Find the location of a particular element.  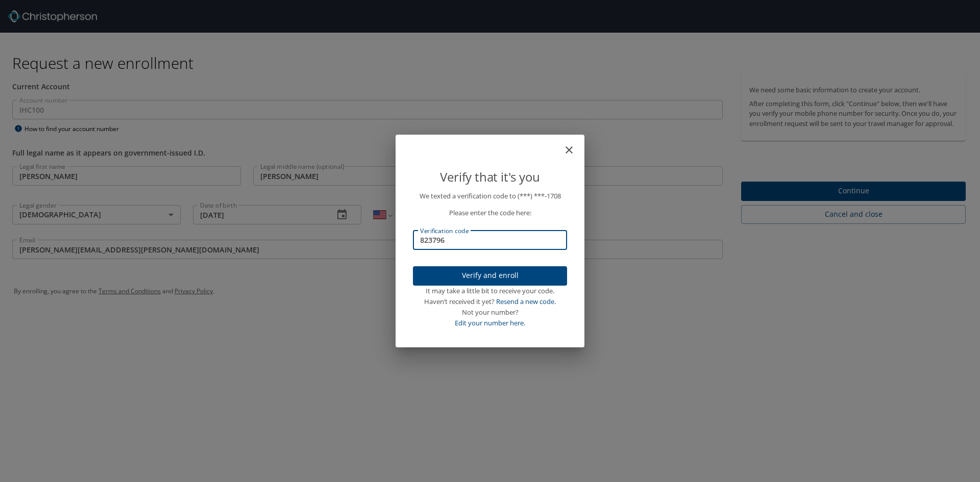

div: Not your number? is located at coordinates (490, 312).